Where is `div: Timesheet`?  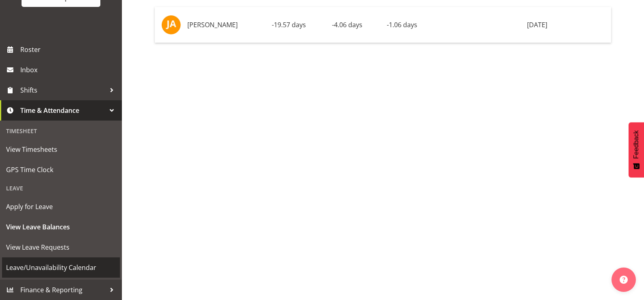
div: Timesheet is located at coordinates (61, 131).